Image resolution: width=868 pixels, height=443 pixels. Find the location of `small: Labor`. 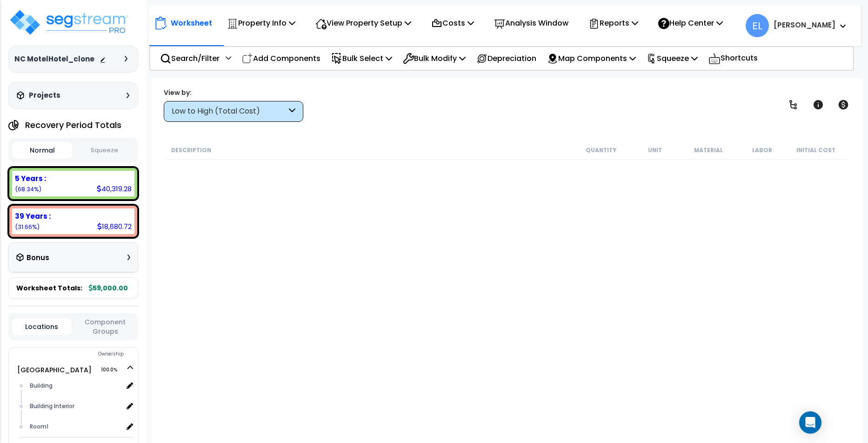

small: Labor is located at coordinates (762, 150).